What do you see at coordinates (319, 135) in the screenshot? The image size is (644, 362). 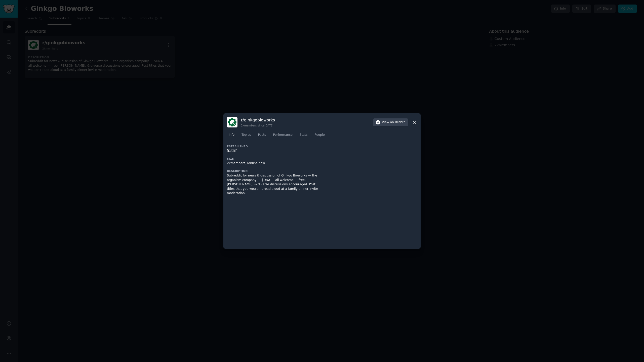 I see `span: People` at bounding box center [319, 135].